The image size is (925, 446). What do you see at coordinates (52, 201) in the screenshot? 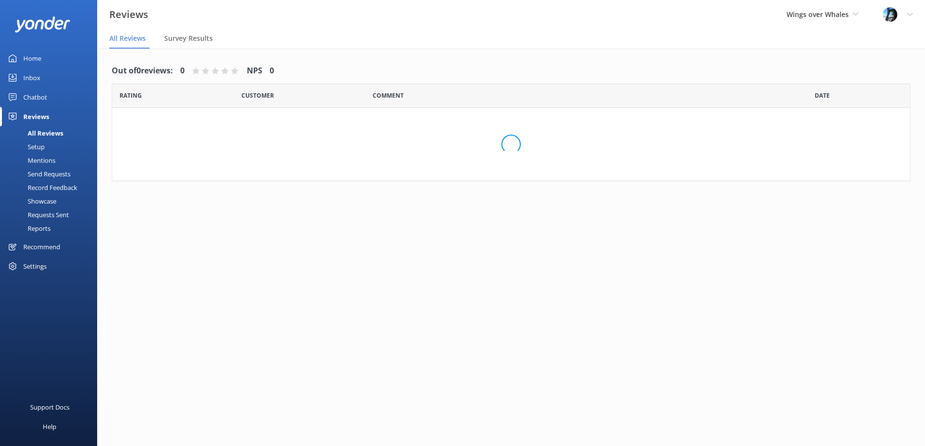
I see `a: Showcase` at bounding box center [52, 201].